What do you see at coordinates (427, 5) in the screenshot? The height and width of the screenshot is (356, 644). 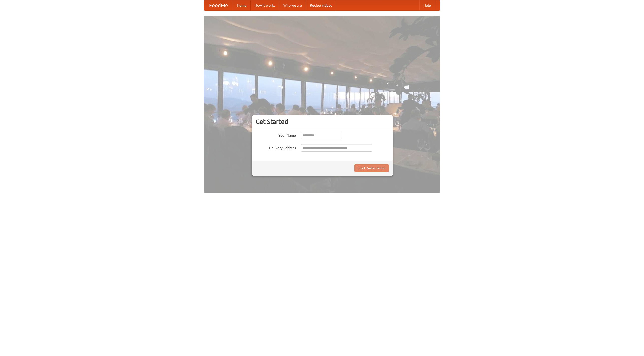 I see `a: Help` at bounding box center [427, 5].